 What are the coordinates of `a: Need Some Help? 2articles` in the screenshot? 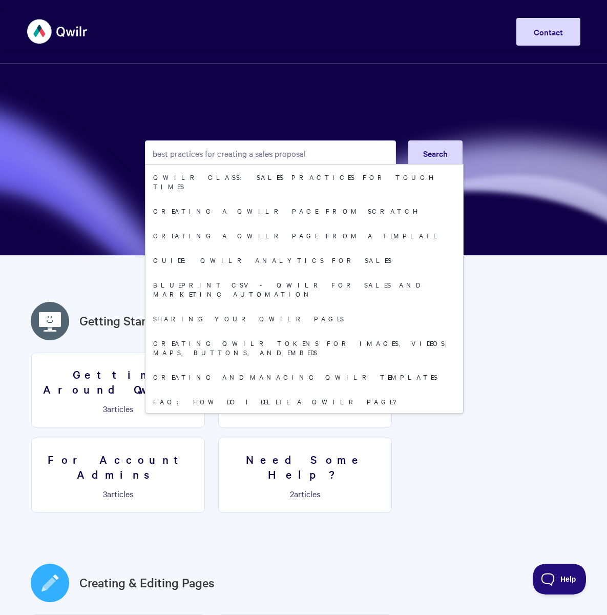 It's located at (305, 475).